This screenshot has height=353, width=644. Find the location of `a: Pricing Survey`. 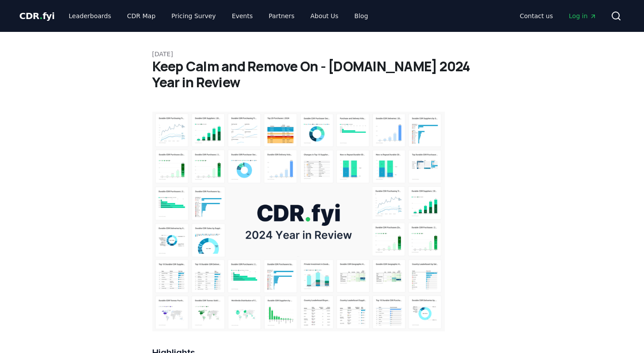

a: Pricing Survey is located at coordinates (193, 16).